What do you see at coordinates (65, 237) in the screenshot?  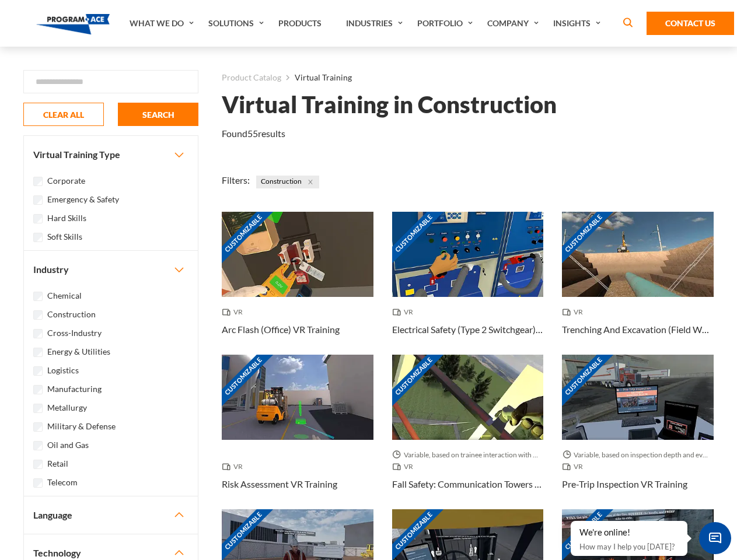 I see `label: Soft Skills` at bounding box center [65, 237].